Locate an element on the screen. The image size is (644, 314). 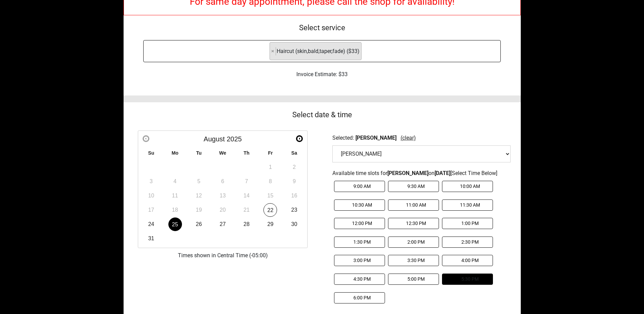
button: 3:30 PM is located at coordinates (414, 260).